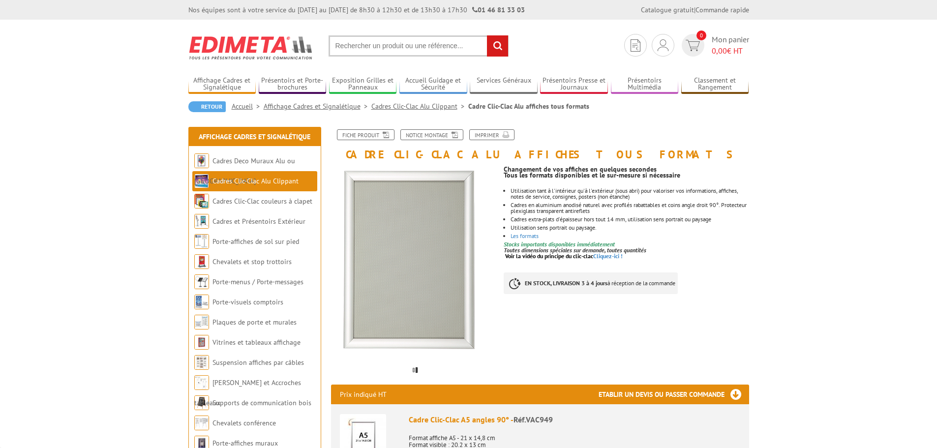 The height and width of the screenshot is (448, 937). Describe the element at coordinates (247, 106) in the screenshot. I see `a: Accueil` at that location.